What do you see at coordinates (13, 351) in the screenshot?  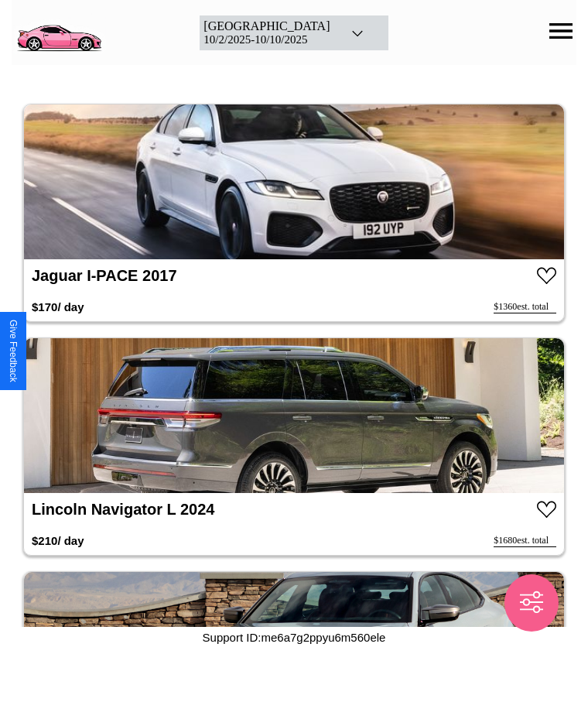 I see `div: Give Feedback` at bounding box center [13, 351].